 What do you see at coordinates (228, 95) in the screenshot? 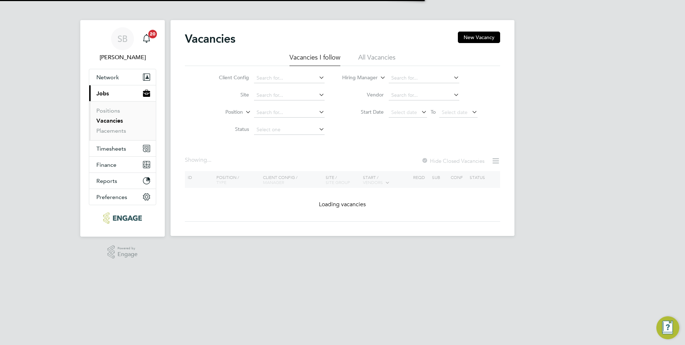
I see `label: Site` at bounding box center [228, 95].